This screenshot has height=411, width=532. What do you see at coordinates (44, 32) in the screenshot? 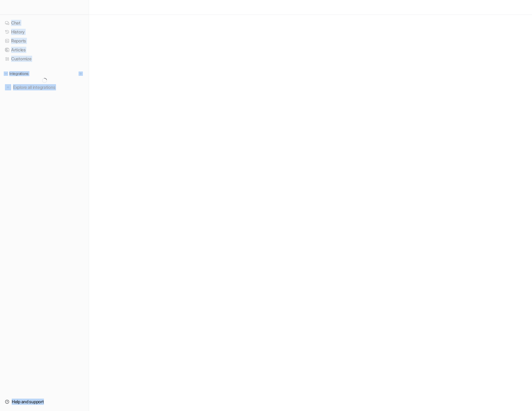
I see `a: History` at bounding box center [44, 32].